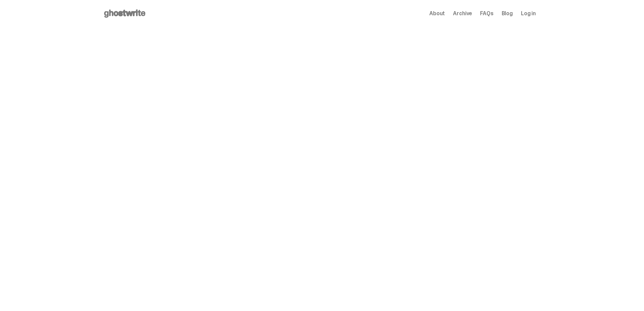 The height and width of the screenshot is (311, 644). I want to click on span: FAQs, so click(487, 13).